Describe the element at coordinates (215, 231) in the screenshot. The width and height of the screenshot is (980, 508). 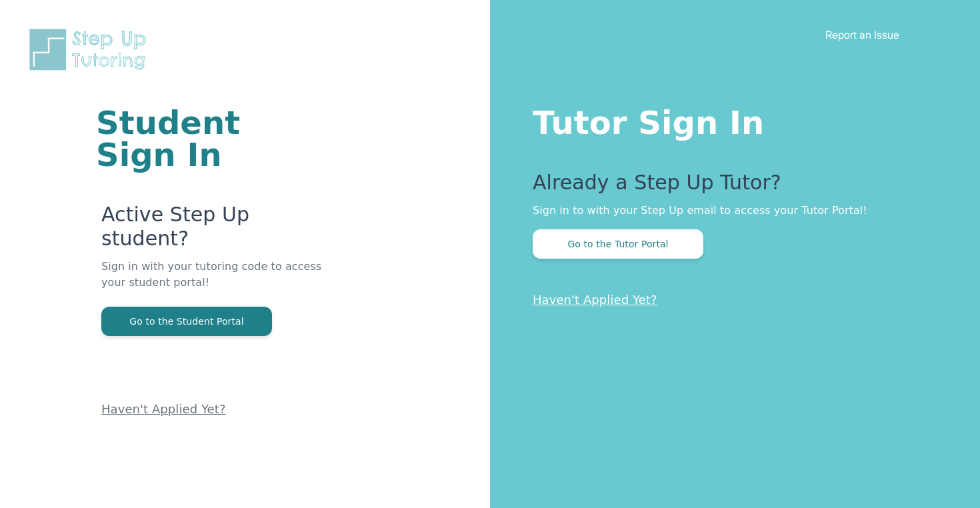
I see `p: Active Step Up student?` at that location.